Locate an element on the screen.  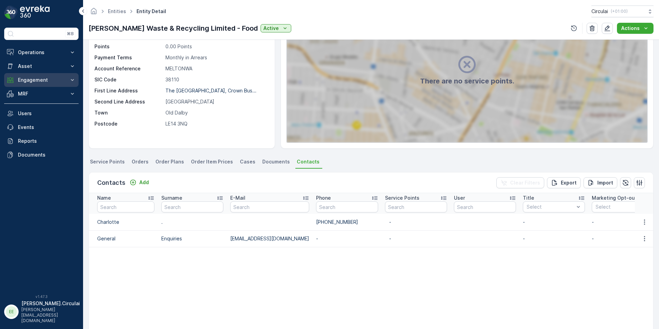
p: Marketing Opt-out is located at coordinates (614, 198).